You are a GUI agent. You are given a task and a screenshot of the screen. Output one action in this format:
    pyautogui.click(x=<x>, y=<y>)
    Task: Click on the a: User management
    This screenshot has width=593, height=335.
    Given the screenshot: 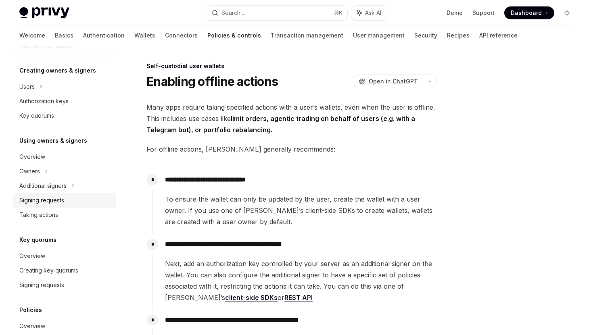 What is the action you would take?
    pyautogui.click(x=379, y=36)
    